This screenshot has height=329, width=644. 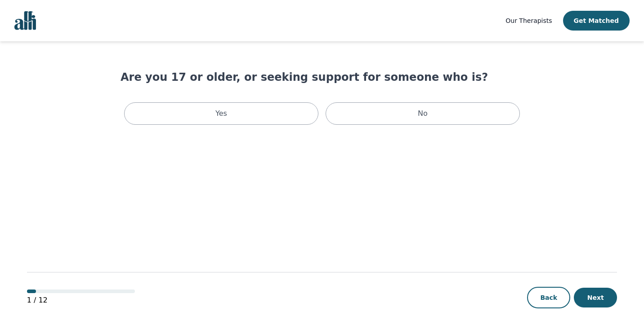 I want to click on button: Next, so click(x=595, y=298).